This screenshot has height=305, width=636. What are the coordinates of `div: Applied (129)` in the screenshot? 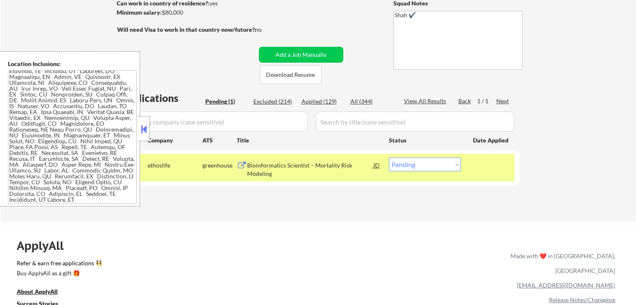 It's located at (323, 102).